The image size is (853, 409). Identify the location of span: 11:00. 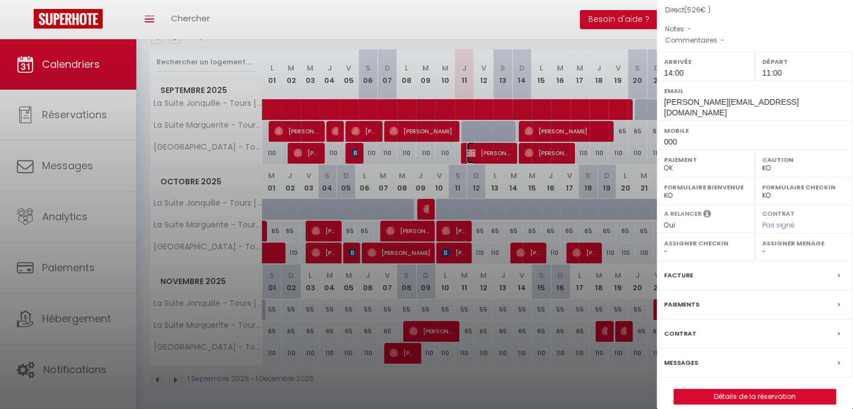
(772, 73).